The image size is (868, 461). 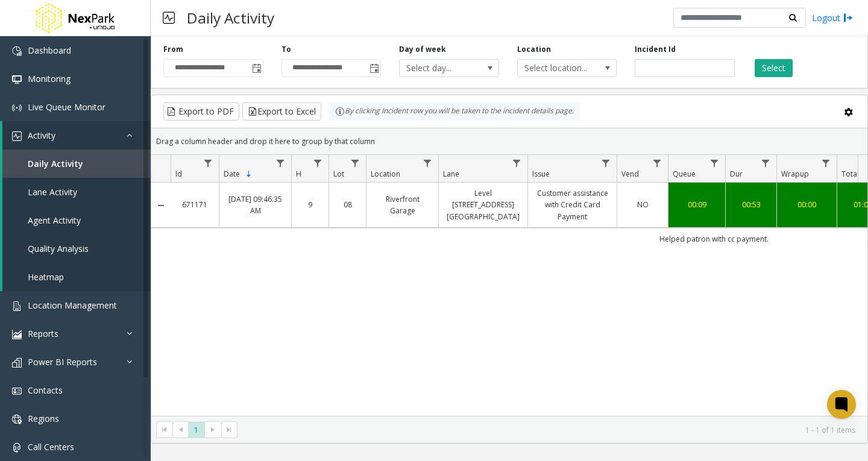 I want to click on a: 671171, so click(x=195, y=205).